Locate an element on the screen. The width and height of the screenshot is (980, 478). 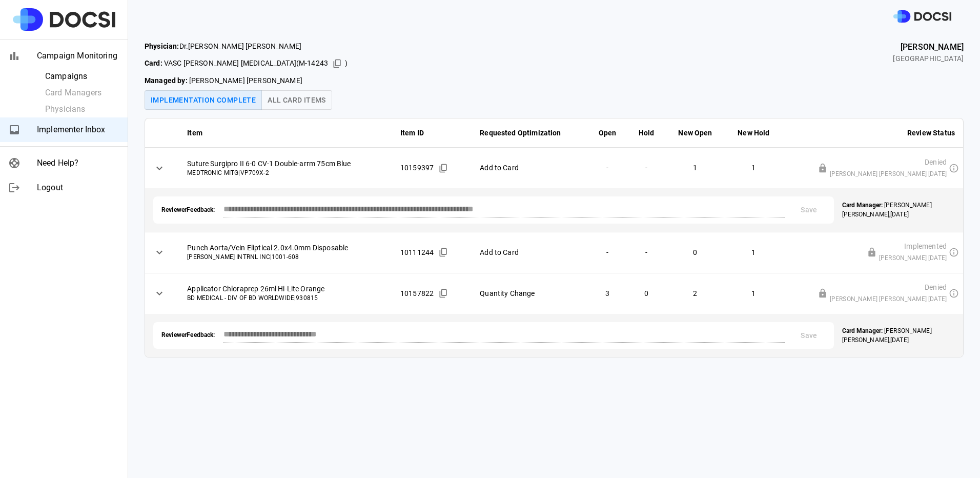
span: Need Help? is located at coordinates (78, 163).